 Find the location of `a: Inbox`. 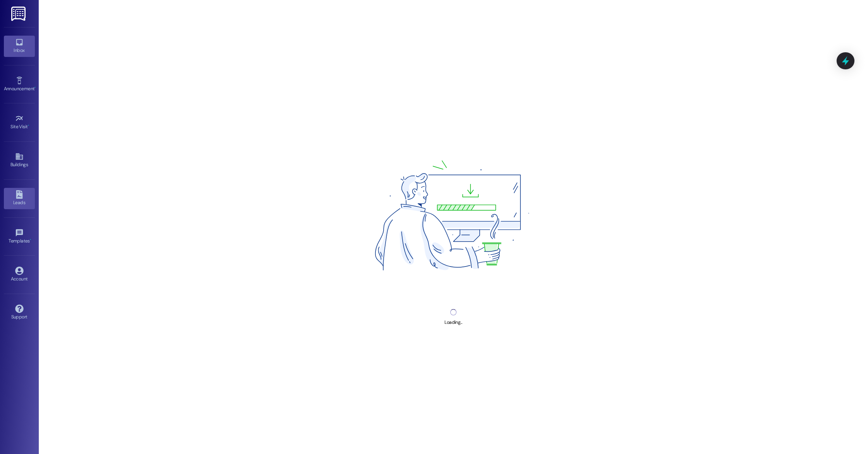

a: Inbox is located at coordinates (19, 46).